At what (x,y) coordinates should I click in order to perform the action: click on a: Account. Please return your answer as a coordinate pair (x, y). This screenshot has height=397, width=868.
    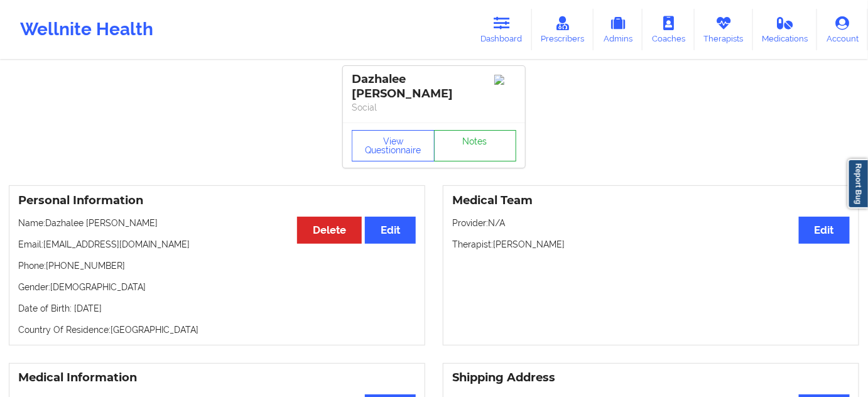
    Looking at the image, I should click on (843, 29).